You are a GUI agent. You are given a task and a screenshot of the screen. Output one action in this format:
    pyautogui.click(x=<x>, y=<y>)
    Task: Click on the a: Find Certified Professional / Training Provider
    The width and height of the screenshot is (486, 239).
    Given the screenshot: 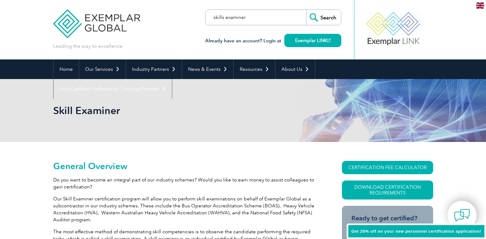 What is the action you would take?
    pyautogui.click(x=113, y=89)
    